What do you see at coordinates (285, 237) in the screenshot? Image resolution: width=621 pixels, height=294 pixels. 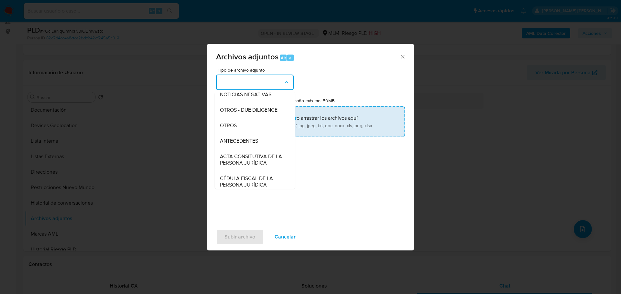 I see `button: Cancelar` at bounding box center [285, 237].